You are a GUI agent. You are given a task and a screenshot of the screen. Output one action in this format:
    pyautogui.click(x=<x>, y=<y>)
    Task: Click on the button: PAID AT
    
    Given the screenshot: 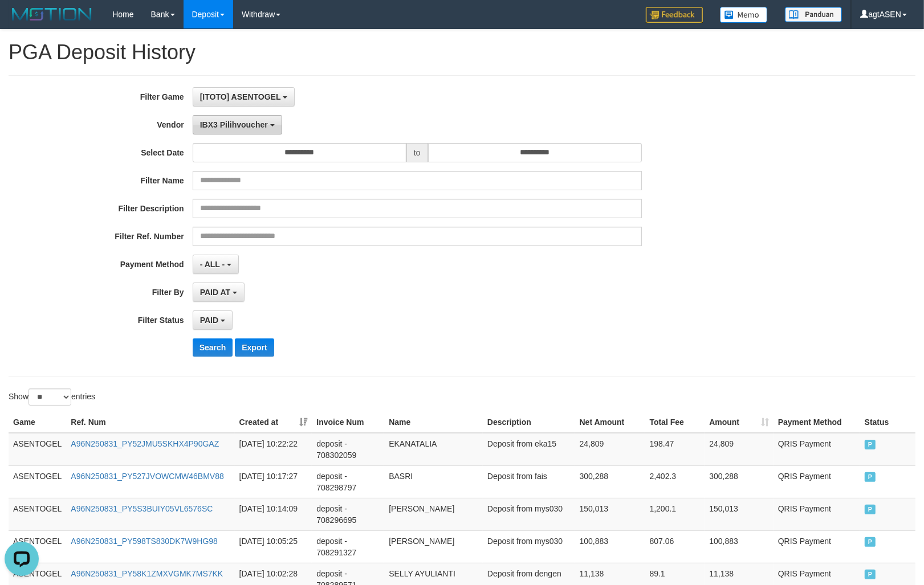 What is the action you would take?
    pyautogui.click(x=218, y=292)
    